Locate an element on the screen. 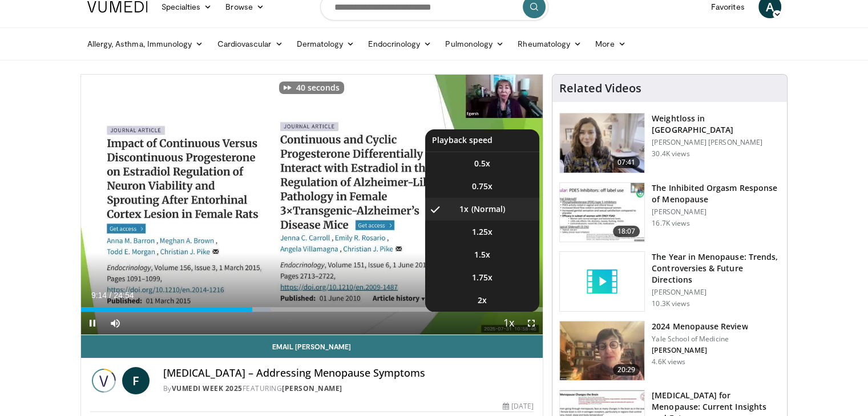  span: 24:54 is located at coordinates (124, 295).